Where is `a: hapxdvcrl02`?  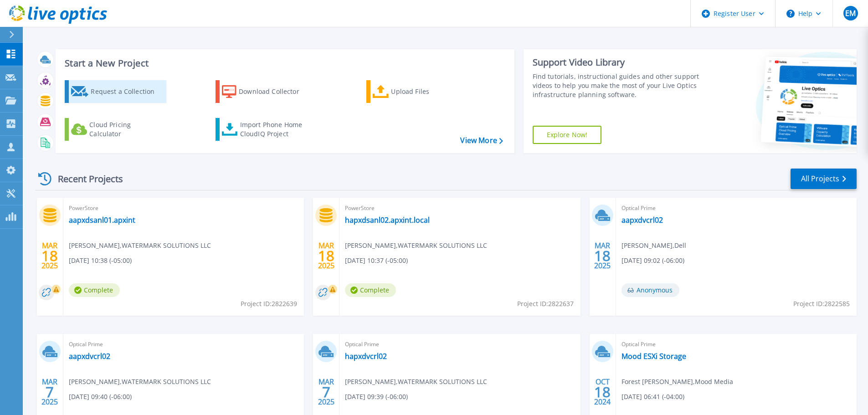
a: hapxdvcrl02 is located at coordinates (366, 357).